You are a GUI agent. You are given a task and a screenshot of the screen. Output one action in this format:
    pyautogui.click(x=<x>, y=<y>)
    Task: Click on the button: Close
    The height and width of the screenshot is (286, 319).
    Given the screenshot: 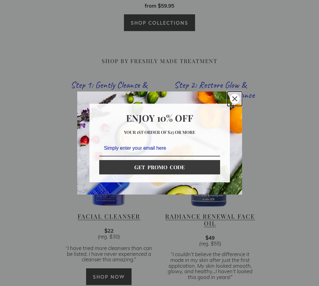 What is the action you would take?
    pyautogui.click(x=234, y=99)
    